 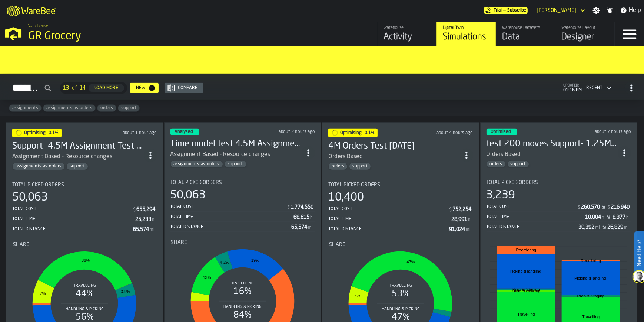 What do you see at coordinates (38, 26) in the screenshot?
I see `span: Warehouse` at bounding box center [38, 26].